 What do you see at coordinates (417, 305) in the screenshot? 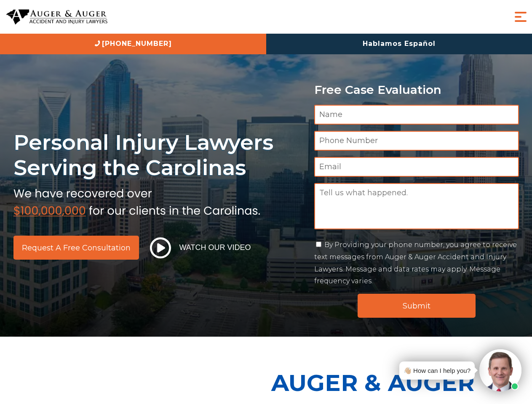
I see `input: Submit` at bounding box center [417, 305].